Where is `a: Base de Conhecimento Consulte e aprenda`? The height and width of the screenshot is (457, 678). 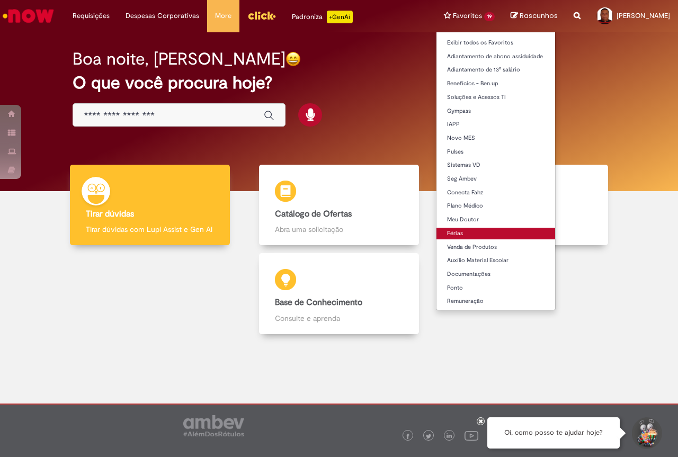 a: Base de Conhecimento Consulte e aprenda is located at coordinates (339, 293).